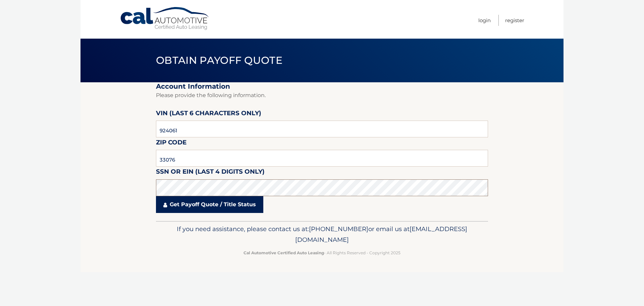 The height and width of the screenshot is (306, 644). Describe the element at coordinates (322, 86) in the screenshot. I see `h2: Account Information` at that location.